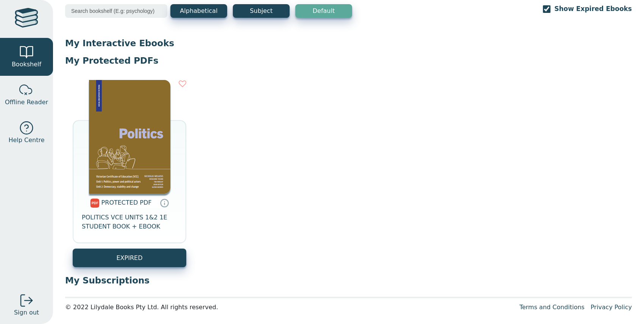 This screenshot has width=644, height=324. Describe the element at coordinates (261, 11) in the screenshot. I see `button: Subject` at that location.